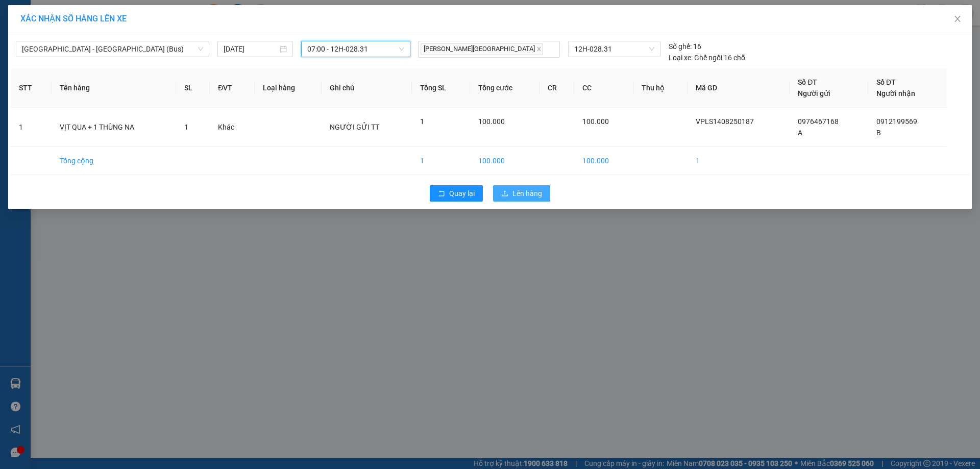 Image resolution: width=980 pixels, height=469 pixels. I want to click on span: NGƯỜI GỬI TT, so click(355, 127).